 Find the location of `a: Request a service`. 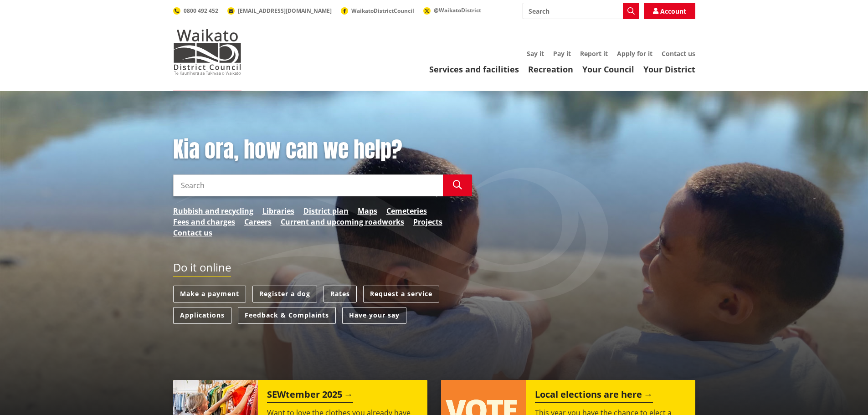

a: Request a service is located at coordinates (401, 294).